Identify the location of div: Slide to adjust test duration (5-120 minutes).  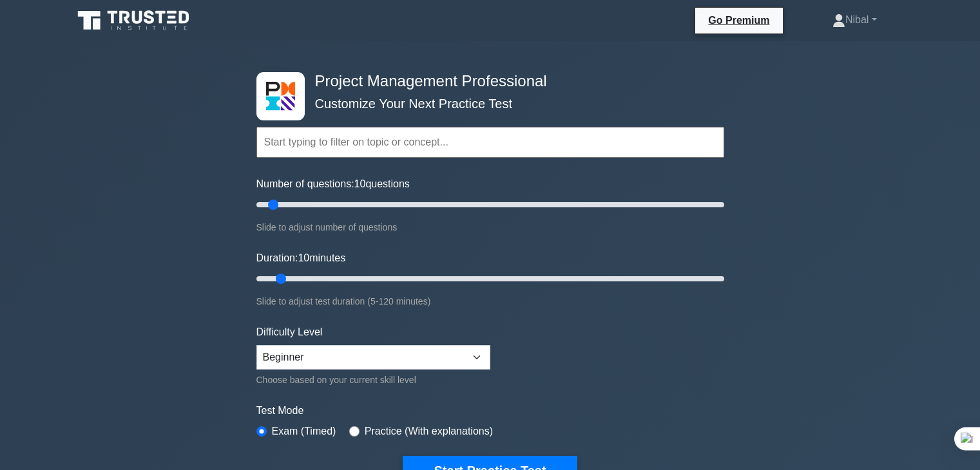
(490, 301).